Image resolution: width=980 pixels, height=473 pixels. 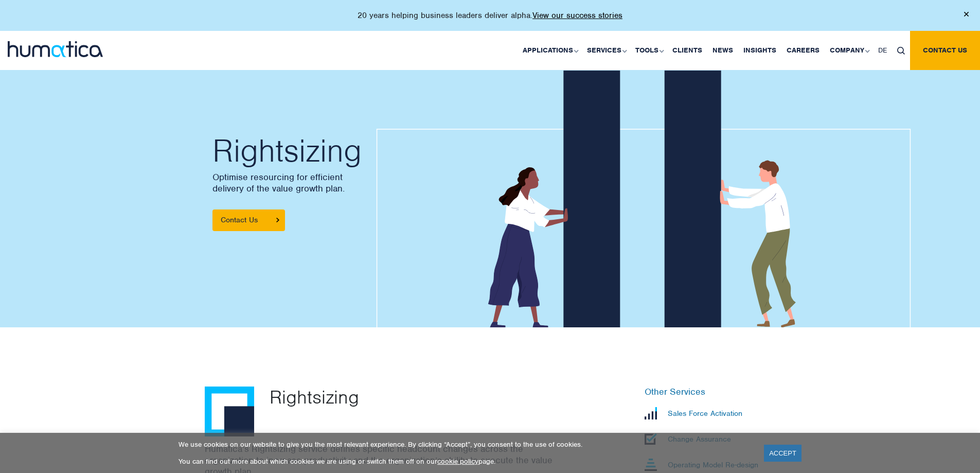 What do you see at coordinates (465, 461) in the screenshot?
I see `p: You can find out more about which cookies we are using or switch them off on our page.` at bounding box center [465, 461].